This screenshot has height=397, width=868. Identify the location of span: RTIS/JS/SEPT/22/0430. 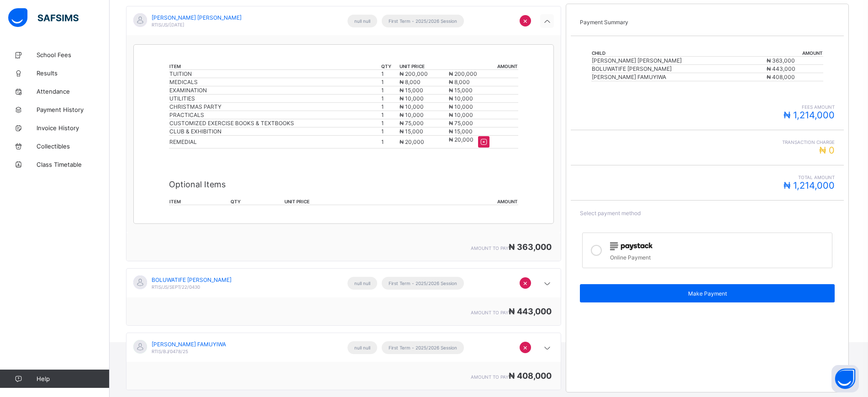
(176, 287).